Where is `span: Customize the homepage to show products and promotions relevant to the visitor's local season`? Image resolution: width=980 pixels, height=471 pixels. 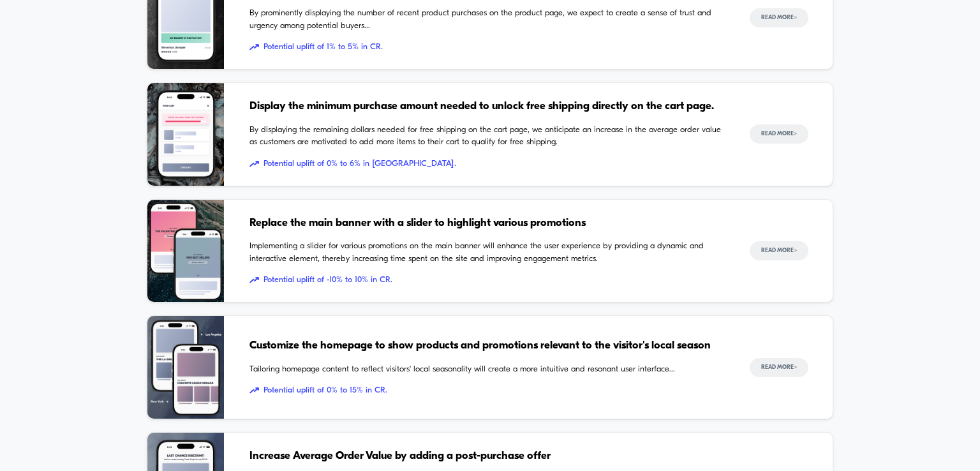 span: Customize the homepage to show products and promotions relevant to the visitor's local season is located at coordinates (486, 346).